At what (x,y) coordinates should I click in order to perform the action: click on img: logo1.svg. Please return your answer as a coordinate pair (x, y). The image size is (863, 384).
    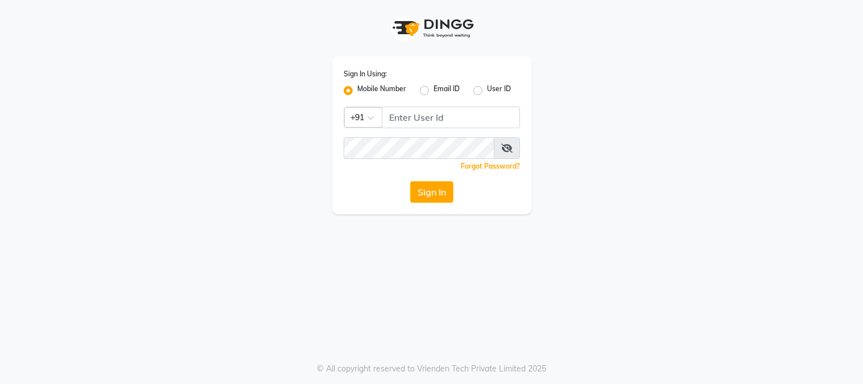
    Looking at the image, I should click on (432, 28).